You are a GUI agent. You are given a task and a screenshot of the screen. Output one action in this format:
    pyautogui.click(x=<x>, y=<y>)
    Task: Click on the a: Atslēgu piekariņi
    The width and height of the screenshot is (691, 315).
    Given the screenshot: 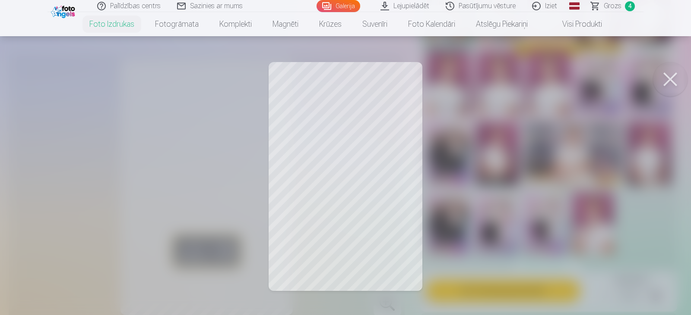 What is the action you would take?
    pyautogui.click(x=502, y=24)
    